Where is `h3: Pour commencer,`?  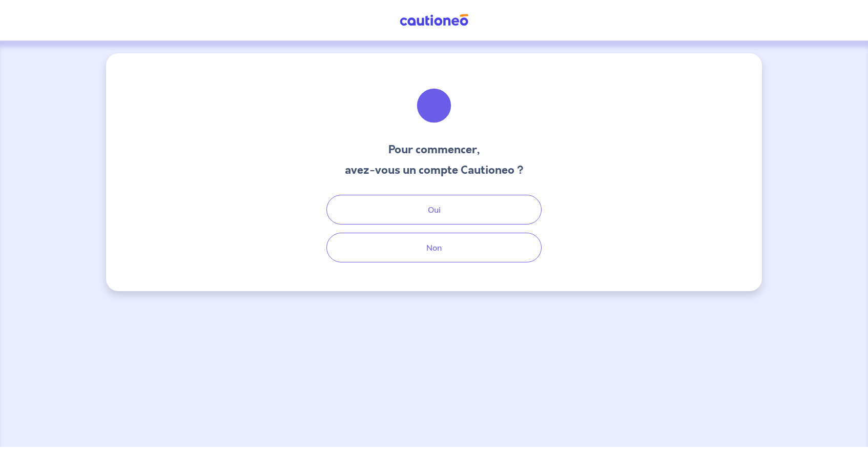 h3: Pour commencer, is located at coordinates (434, 150).